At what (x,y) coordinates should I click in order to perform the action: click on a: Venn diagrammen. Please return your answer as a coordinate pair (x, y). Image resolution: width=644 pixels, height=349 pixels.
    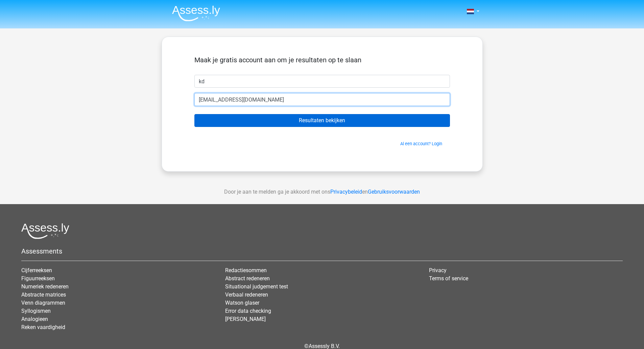
    Looking at the image, I should click on (43, 303).